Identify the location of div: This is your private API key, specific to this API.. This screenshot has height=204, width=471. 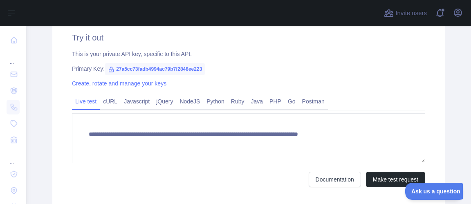
(249, 54).